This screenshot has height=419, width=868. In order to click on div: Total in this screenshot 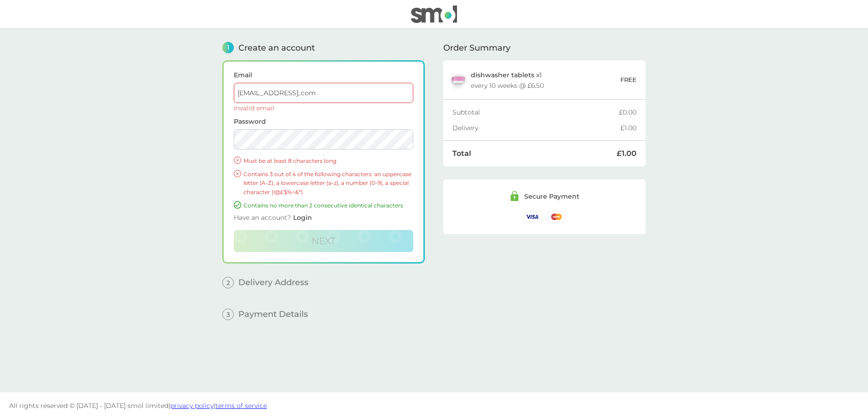, I will do `click(534, 153)`.